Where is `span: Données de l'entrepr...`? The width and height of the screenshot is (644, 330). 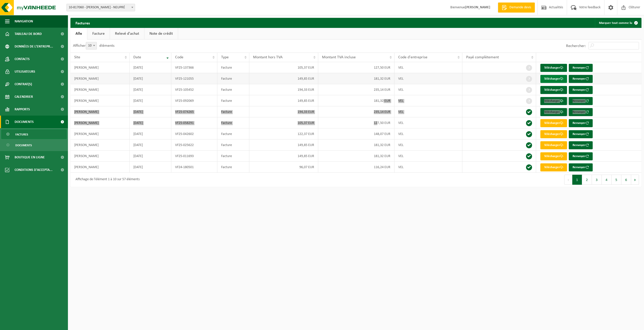 span: Données de l'entrepr... is located at coordinates (34, 47).